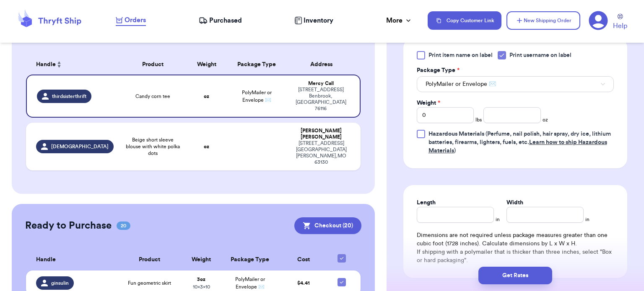 The height and width of the screenshot is (291, 644). Describe the element at coordinates (515, 248) in the screenshot. I see `div: Dimensions are not required unless package measures greater than one cubic foot (1728 inches). Ca...` at that location.